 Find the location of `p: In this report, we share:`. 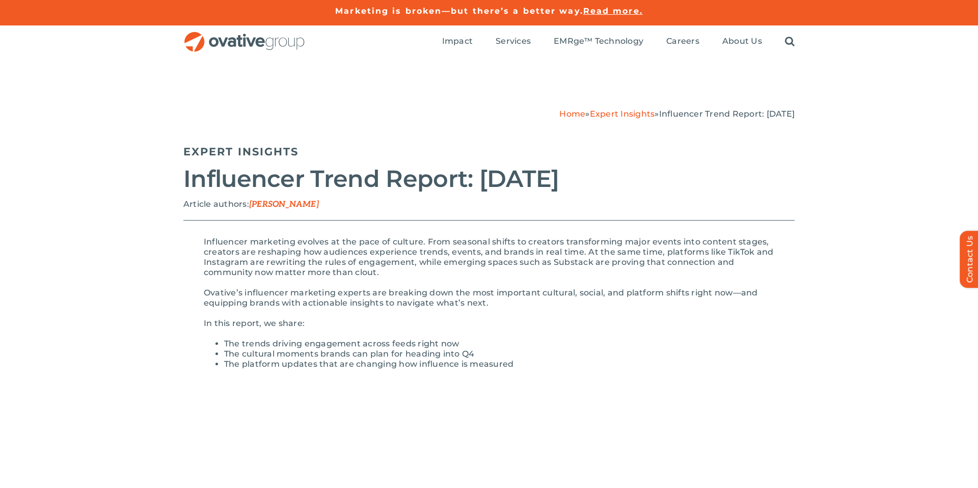

p: In this report, we share: is located at coordinates (489, 324).